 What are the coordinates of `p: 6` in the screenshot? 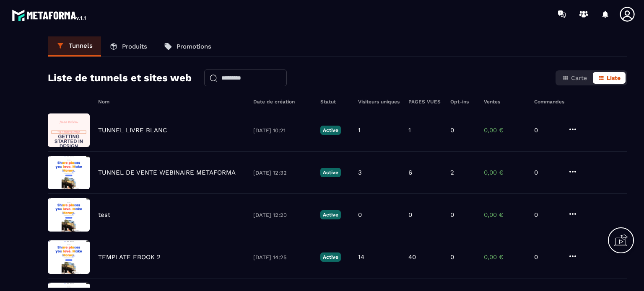 It's located at (410, 173).